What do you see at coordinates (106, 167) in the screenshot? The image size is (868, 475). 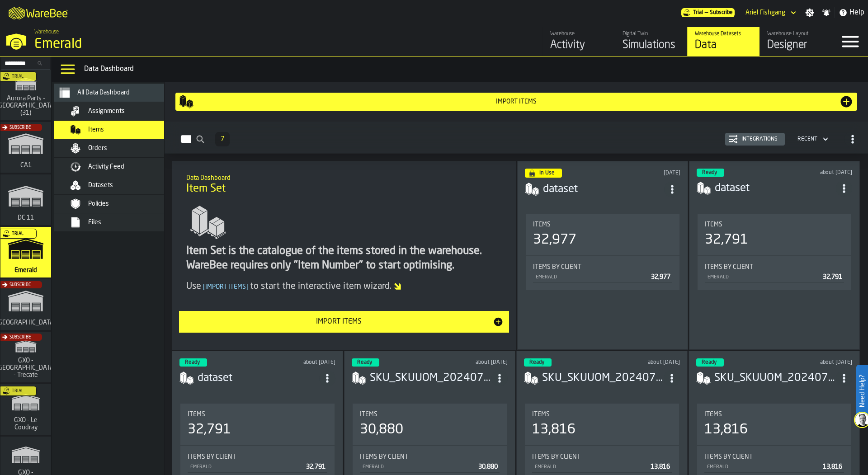 I see `span: Activity Feed` at bounding box center [106, 167].